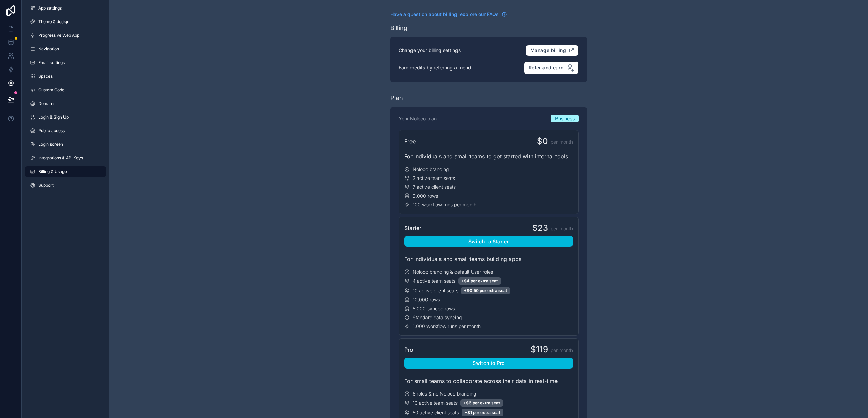  Describe the element at coordinates (59, 35) in the screenshot. I see `span: Progressive Web App` at that location.